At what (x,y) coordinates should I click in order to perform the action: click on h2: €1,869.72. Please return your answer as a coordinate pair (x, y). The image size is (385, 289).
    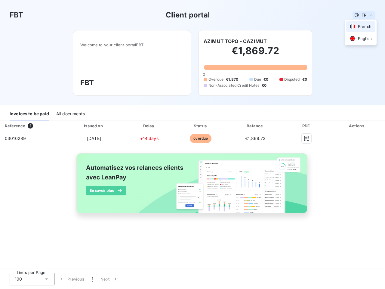
    Looking at the image, I should click on (255, 54).